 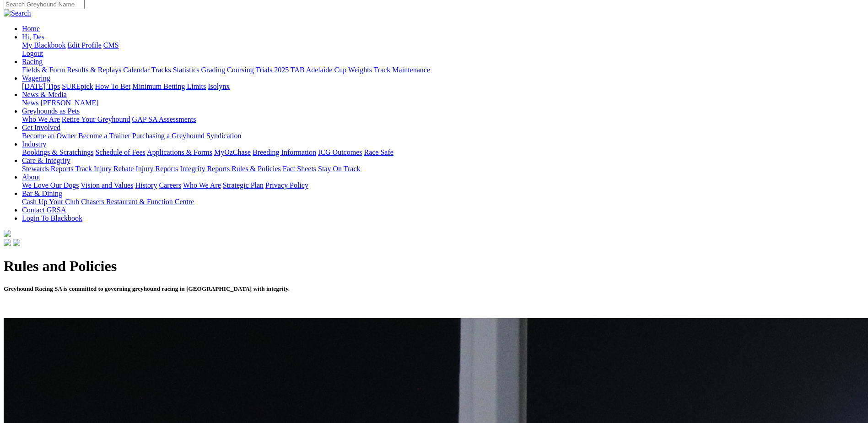 What do you see at coordinates (443, 119) in the screenshot?
I see `div: Greyhounds as Pets` at bounding box center [443, 119].